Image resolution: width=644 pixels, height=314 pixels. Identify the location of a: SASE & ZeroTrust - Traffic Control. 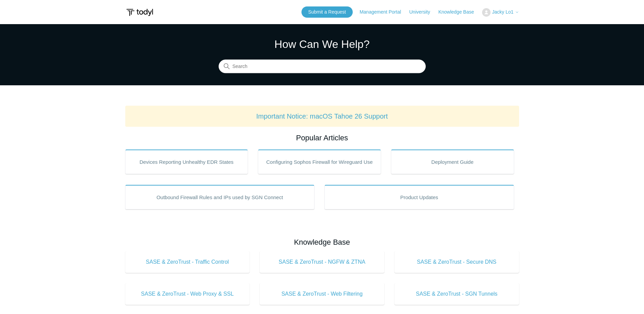
(188, 262).